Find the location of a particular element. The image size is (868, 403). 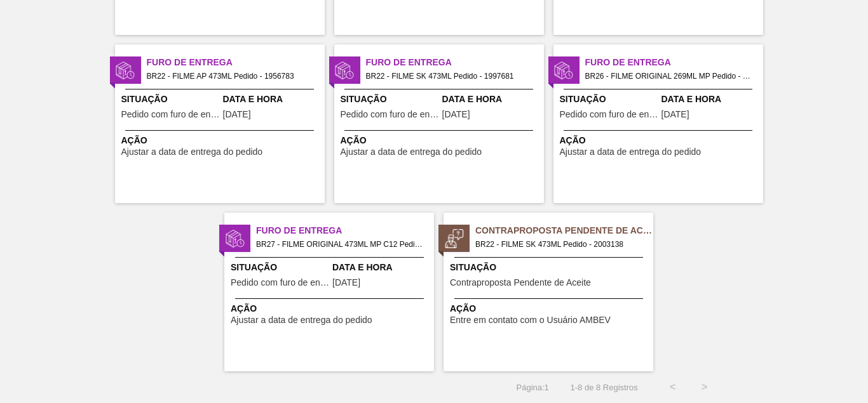

span: 1 - 8 de 8 Registros is located at coordinates (603, 388).